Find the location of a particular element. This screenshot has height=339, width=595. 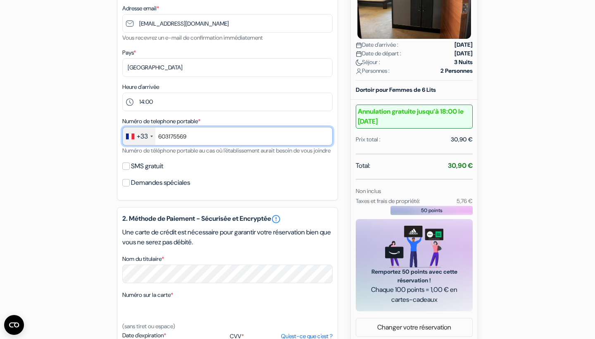

label: Heure d'arrivée is located at coordinates (140, 87).